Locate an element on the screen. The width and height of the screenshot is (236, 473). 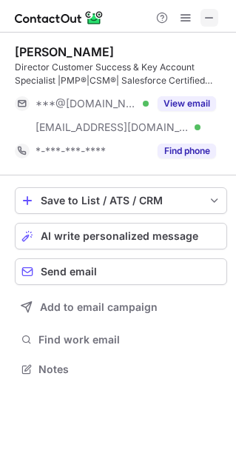
div: Save to List / ATS / CRM is located at coordinates (121, 200).